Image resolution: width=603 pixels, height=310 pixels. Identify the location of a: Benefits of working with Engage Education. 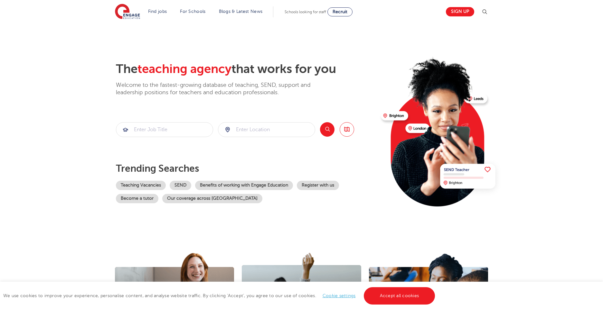
(244, 185).